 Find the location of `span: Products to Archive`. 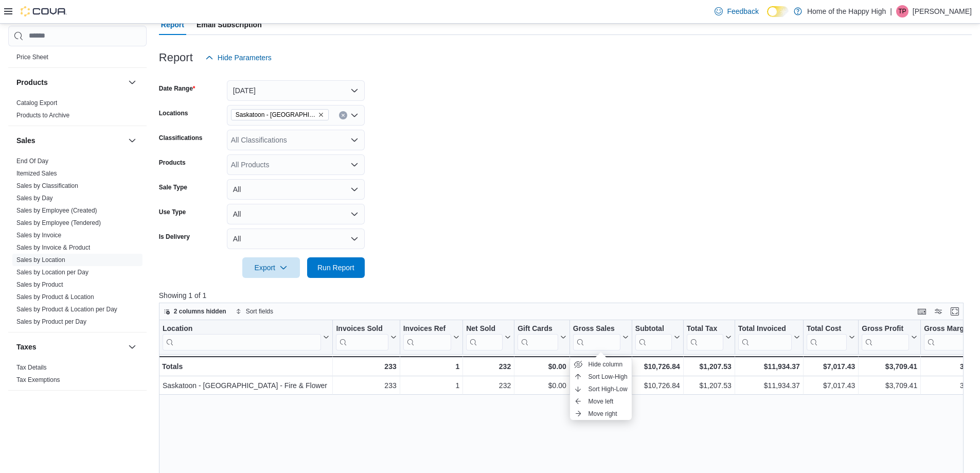

span: Products to Archive is located at coordinates (43, 115).